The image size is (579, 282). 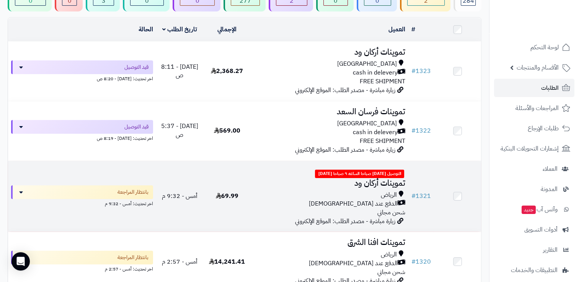 I want to click on a: العملاء, so click(x=534, y=169).